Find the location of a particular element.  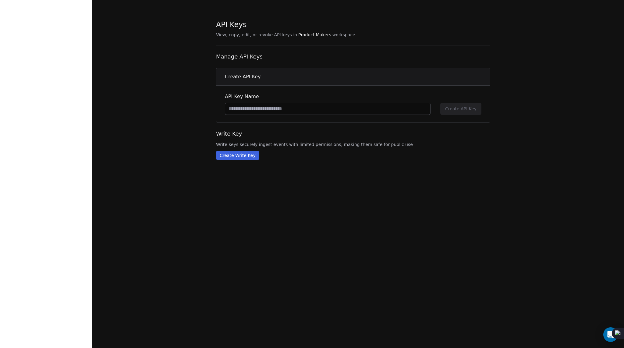

span: API Key Name is located at coordinates (327, 97).